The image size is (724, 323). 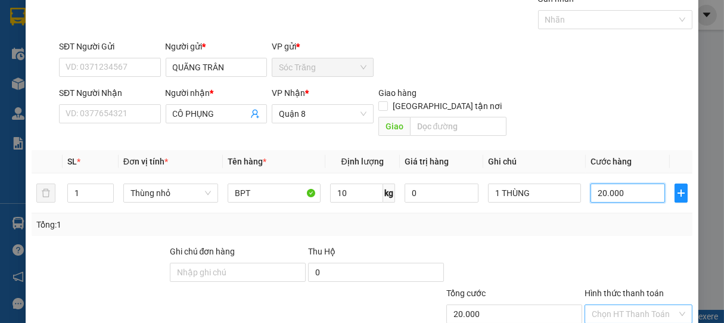 I want to click on li: VP Sóc Trăng, so click(x=44, y=71).